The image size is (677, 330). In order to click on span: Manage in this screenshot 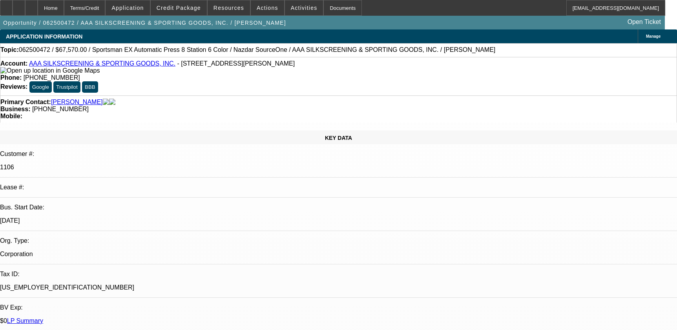, I will do `click(653, 36)`.